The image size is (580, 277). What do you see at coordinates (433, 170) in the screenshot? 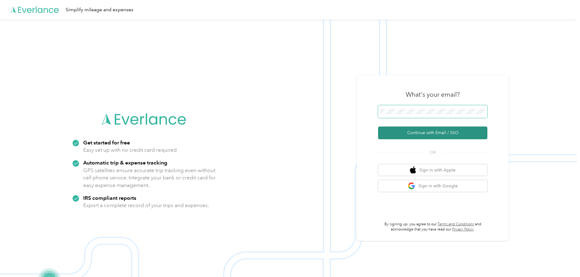
I see `button: apple logoSign in with Apple` at bounding box center [433, 170].